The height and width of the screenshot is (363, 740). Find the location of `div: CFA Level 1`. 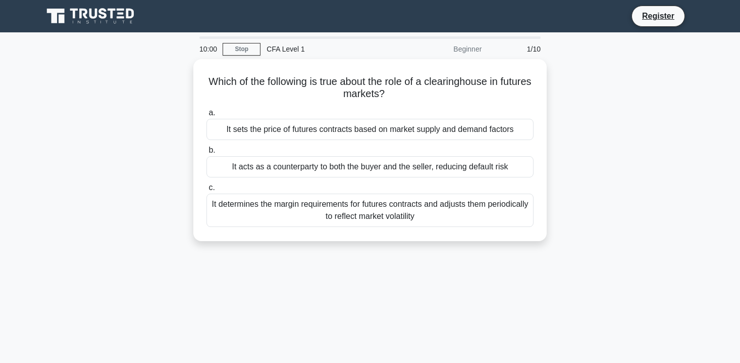

div: CFA Level 1 is located at coordinates (330, 49).